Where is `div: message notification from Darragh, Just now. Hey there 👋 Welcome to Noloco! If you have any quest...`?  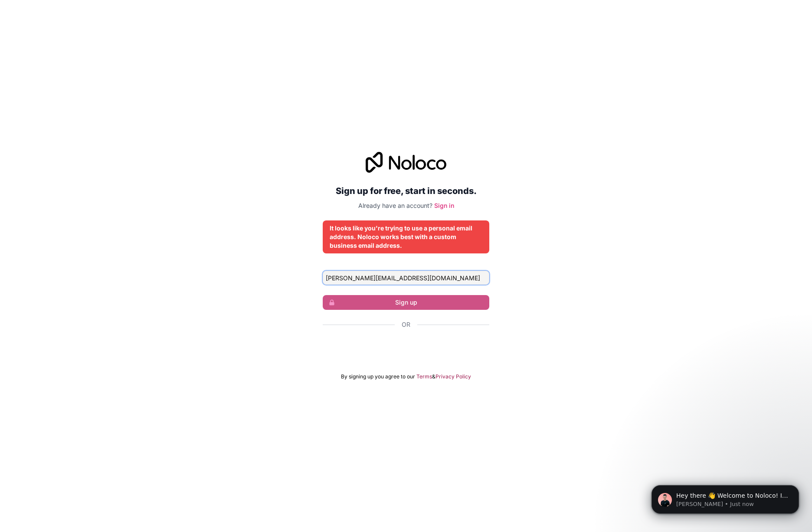 div: message notification from Darragh, Just now. Hey there 👋 Welcome to Noloco! If you have any quest... is located at coordinates (87, 32).